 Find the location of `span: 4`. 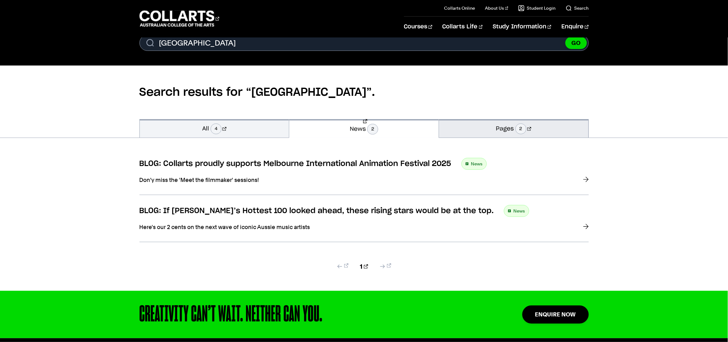

span: 4 is located at coordinates (216, 129).